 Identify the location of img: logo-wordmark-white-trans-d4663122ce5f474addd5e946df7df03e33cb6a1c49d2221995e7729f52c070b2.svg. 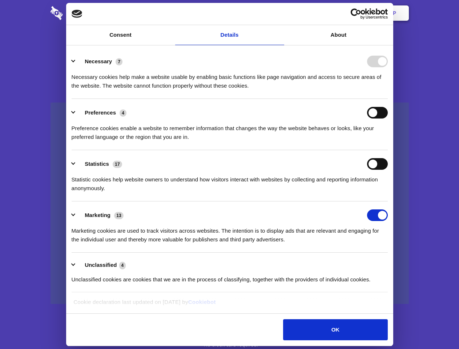
(81, 13).